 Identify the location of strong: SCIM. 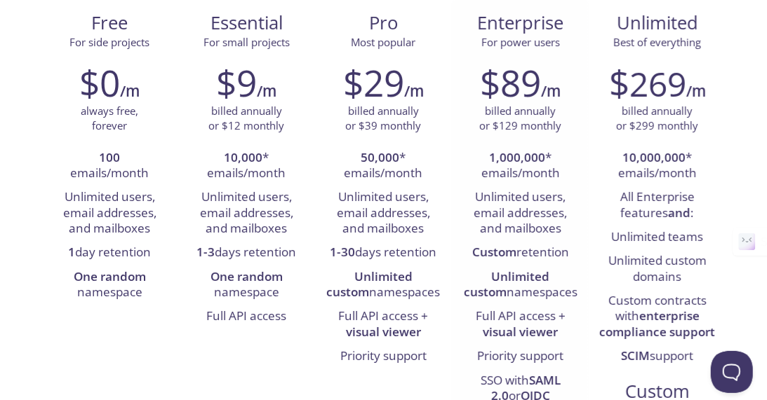
(635, 356).